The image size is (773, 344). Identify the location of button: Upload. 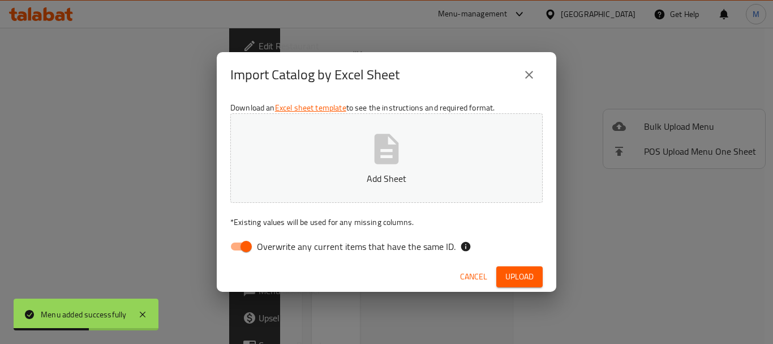
(520, 276).